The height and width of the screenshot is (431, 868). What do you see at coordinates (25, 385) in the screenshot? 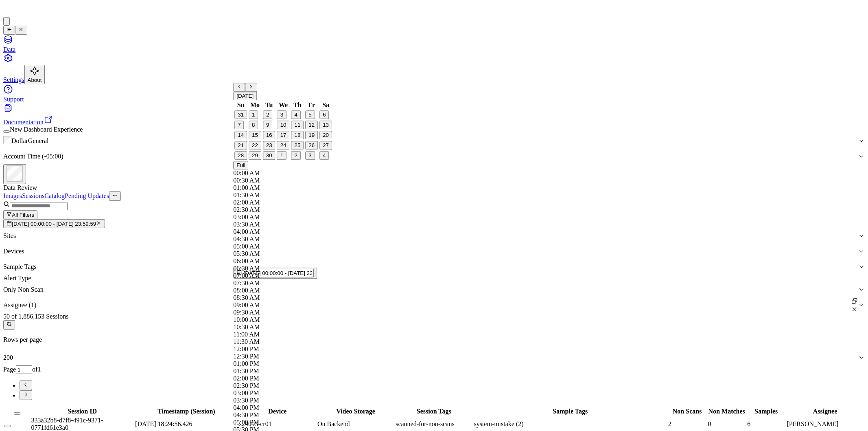
I see `button: Go to previous page` at bounding box center [25, 385].